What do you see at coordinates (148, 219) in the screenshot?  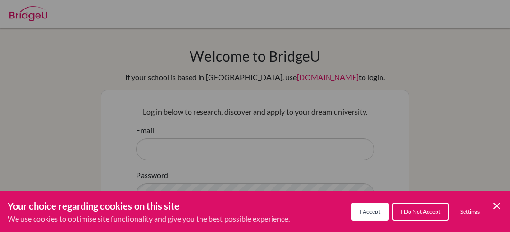 I see `p: We use cookies to optimise site functionality and give you the best possible experience.` at bounding box center [148, 219].